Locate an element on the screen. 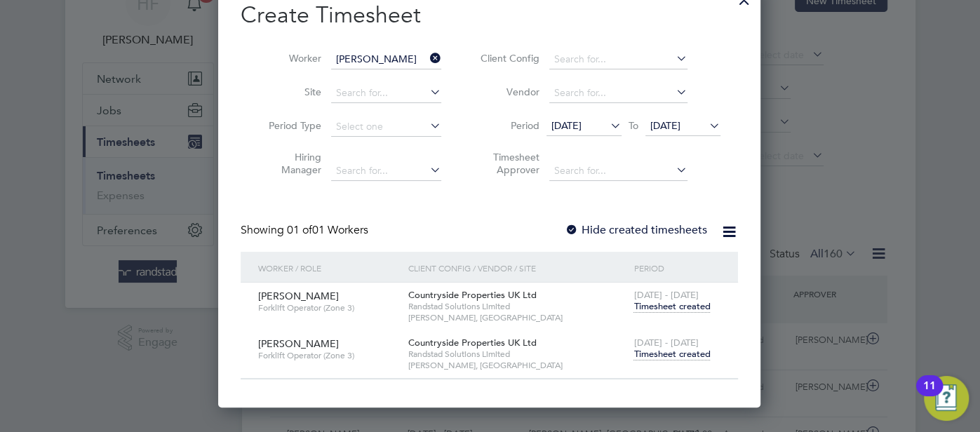 The image size is (980, 432). div: Worker / Role is located at coordinates (330, 268).